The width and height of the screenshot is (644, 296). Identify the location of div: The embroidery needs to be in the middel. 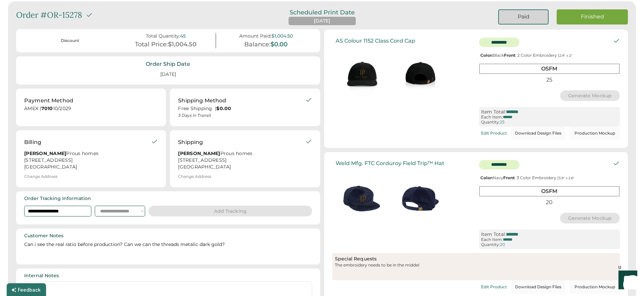
(476, 270).